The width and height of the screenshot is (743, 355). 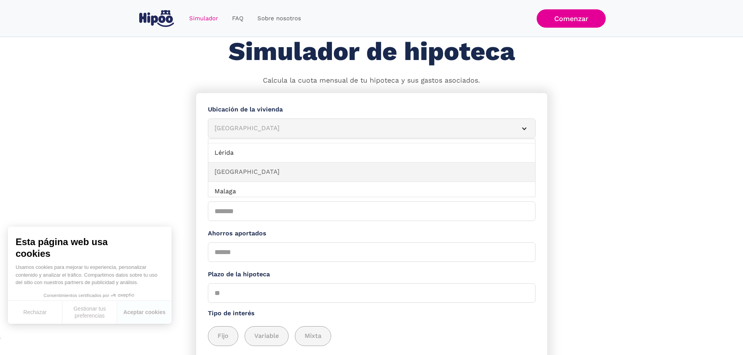 I want to click on a: Comenzar, so click(x=571, y=18).